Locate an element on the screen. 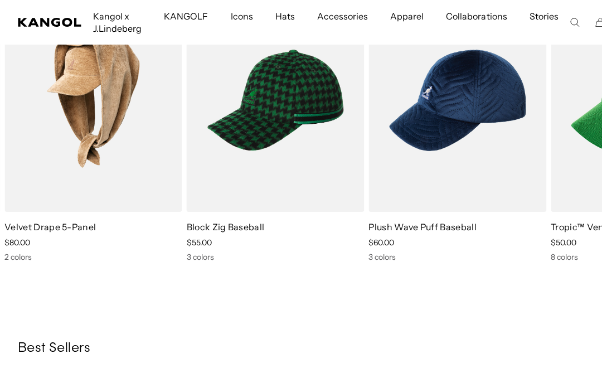  span: $50.00 is located at coordinates (564, 243).